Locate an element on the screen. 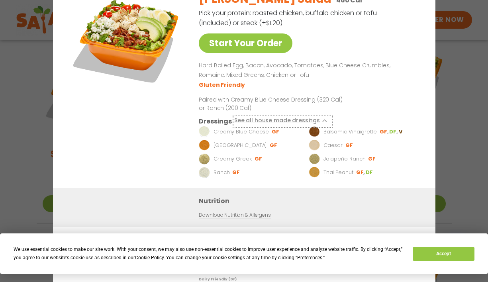 The width and height of the screenshot is (488, 282). button: Accept is located at coordinates (444, 254).